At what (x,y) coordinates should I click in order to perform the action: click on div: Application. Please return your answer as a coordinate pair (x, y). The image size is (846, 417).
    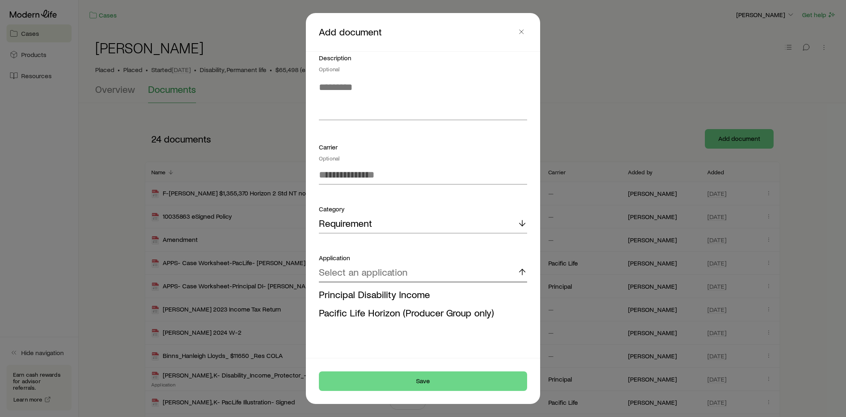
    Looking at the image, I should click on (423, 258).